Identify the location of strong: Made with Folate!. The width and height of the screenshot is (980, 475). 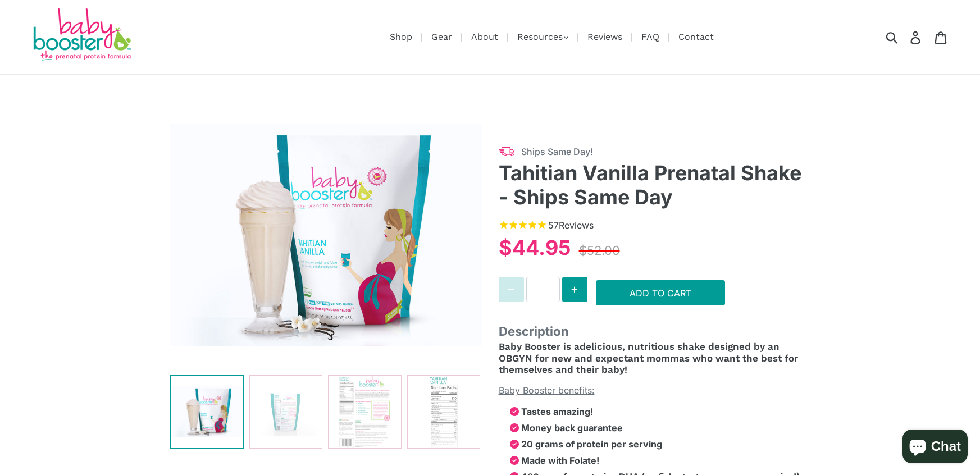
(560, 460).